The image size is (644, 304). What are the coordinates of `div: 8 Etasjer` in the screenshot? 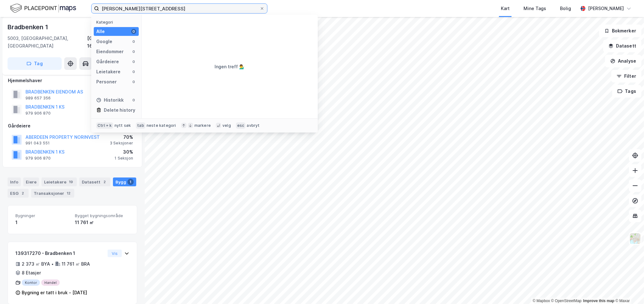 It's located at (31, 273).